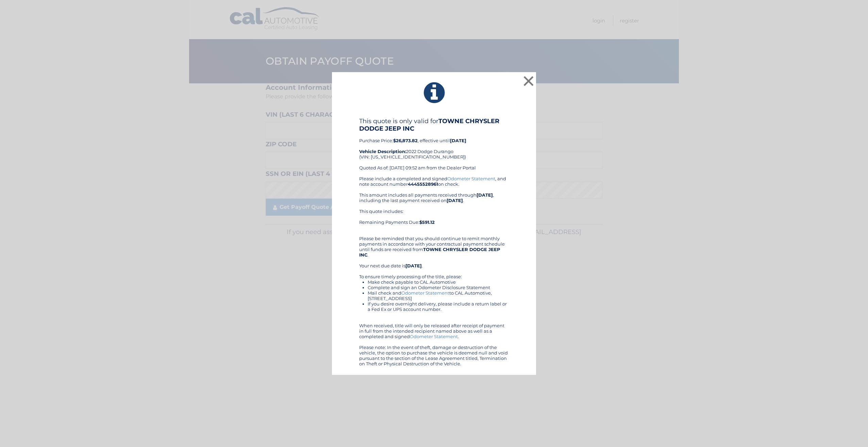 This screenshot has width=868, height=447. What do you see at coordinates (406, 141) in the screenshot?
I see `b: $26,873.82` at bounding box center [406, 141].